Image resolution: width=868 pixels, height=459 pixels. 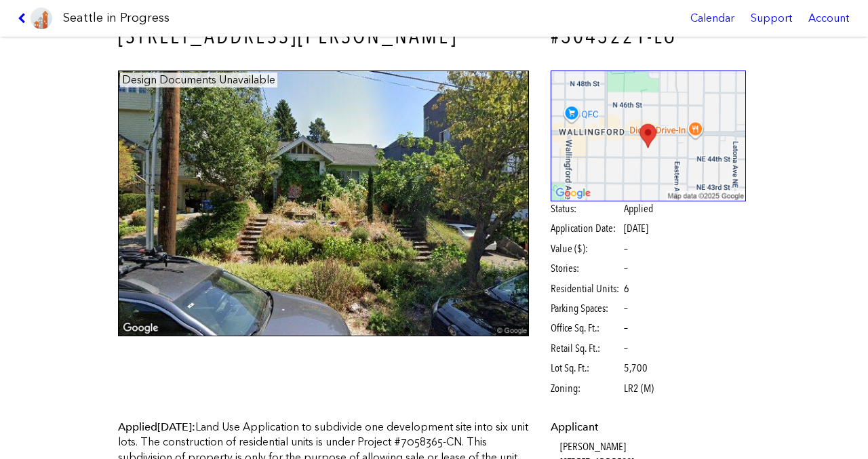 I want to click on figcaption: Design Documents Unavailable, so click(x=199, y=80).